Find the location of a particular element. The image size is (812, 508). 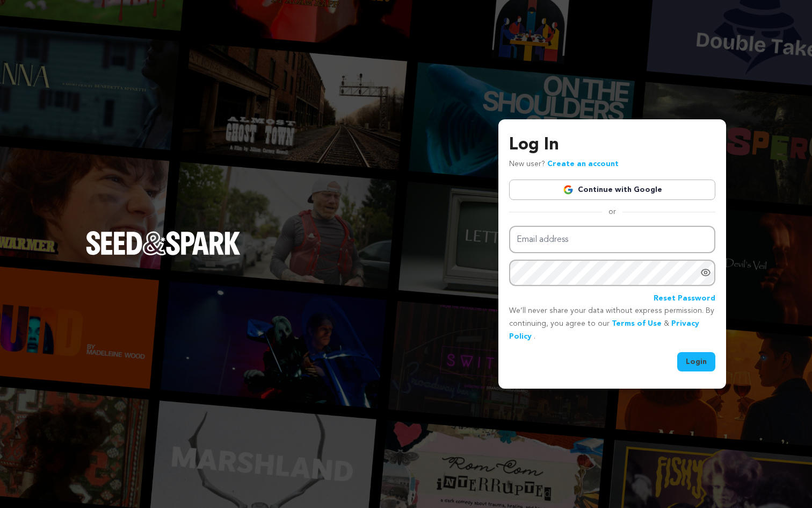

h3: Log In is located at coordinates (612, 145).